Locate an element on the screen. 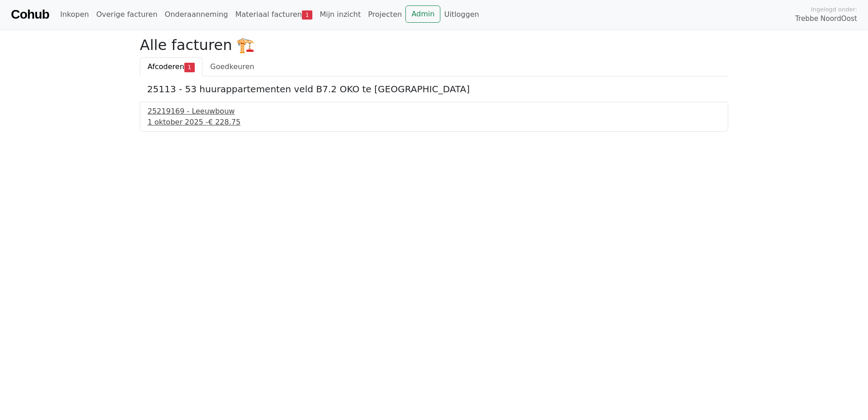 This screenshot has height=420, width=868. a: Afcoderen1 is located at coordinates (171, 67).